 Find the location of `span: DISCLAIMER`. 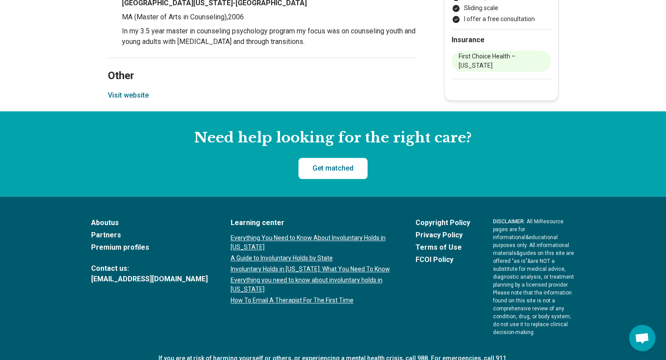

span: DISCLAIMER is located at coordinates (508, 222).